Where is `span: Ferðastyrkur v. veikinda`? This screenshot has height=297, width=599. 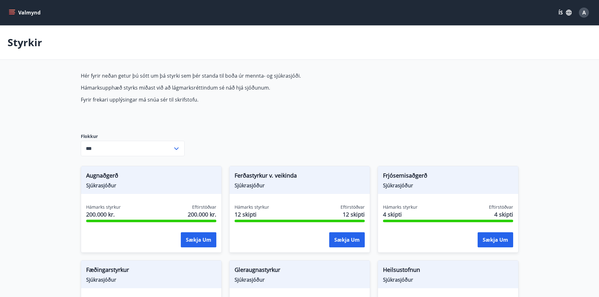 span: Ferðastyrkur v. veikinda is located at coordinates (300, 177).